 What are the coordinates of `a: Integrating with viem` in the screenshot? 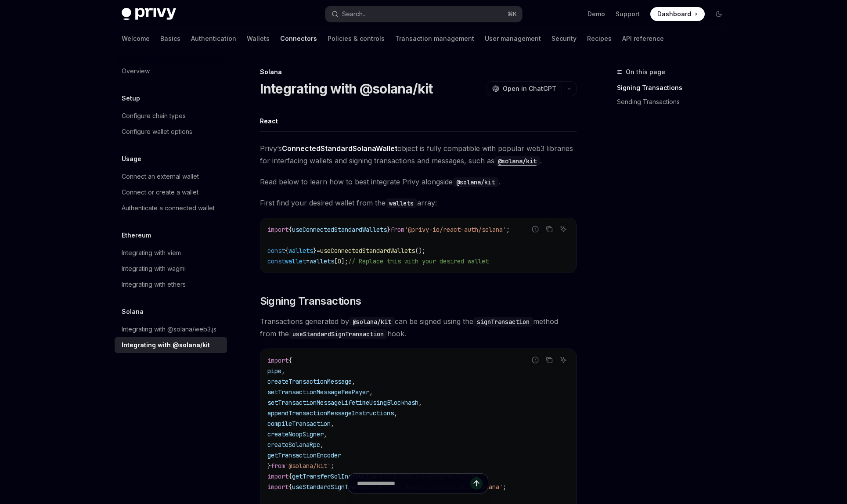 It's located at (171, 253).